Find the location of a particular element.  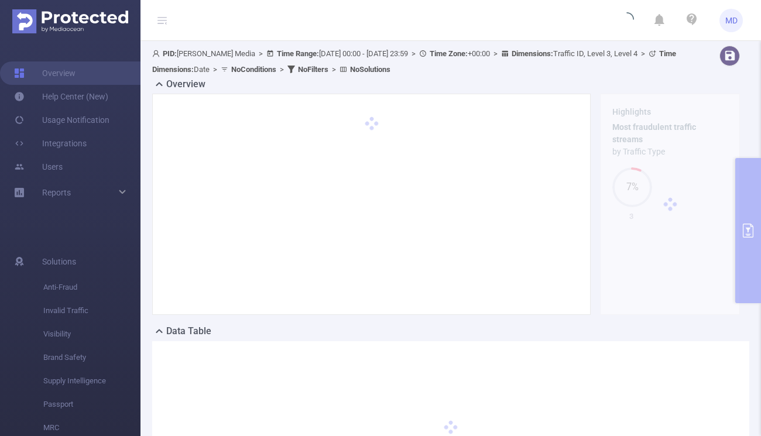

b: No Filters is located at coordinates (313, 69).